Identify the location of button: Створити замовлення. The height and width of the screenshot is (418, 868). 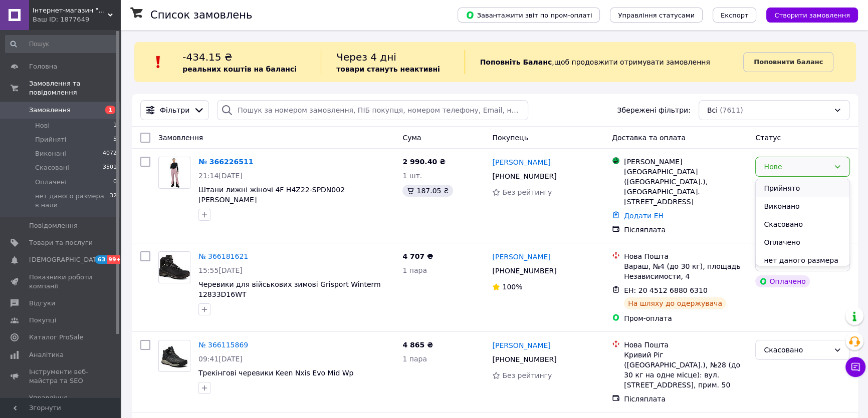
(812, 15).